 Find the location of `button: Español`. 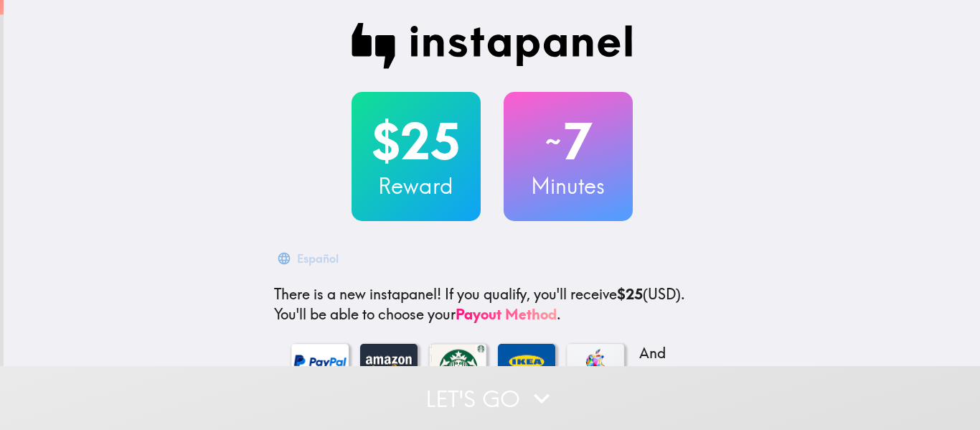

button: Español is located at coordinates (309, 258).